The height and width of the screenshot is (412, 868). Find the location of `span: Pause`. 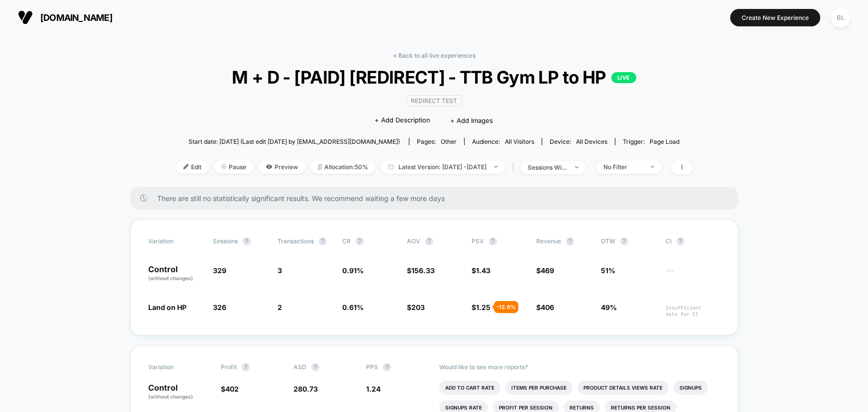

span: Pause is located at coordinates (234, 167).